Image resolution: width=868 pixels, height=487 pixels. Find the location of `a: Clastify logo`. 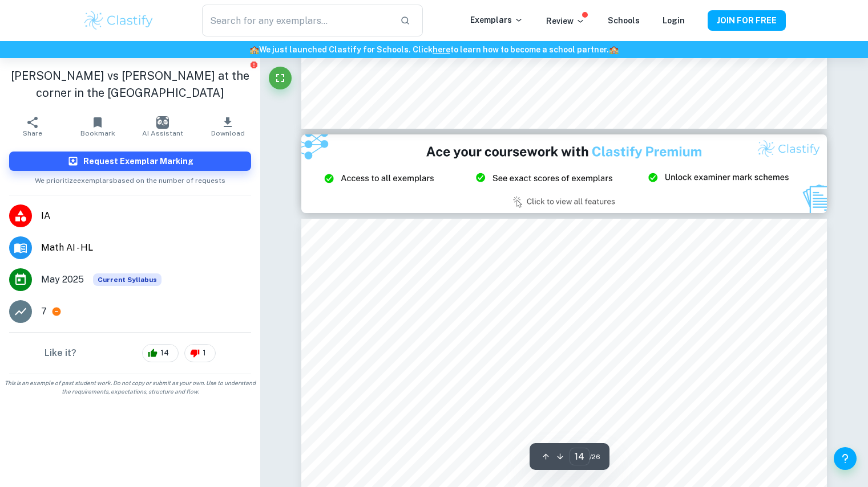

a: Clastify logo is located at coordinates (119, 21).